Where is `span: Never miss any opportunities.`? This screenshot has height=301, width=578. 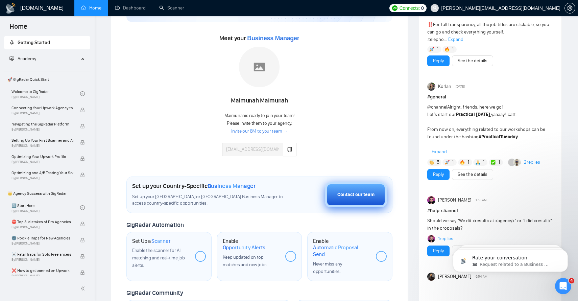
span: Never miss any opportunities. is located at coordinates (327, 267).